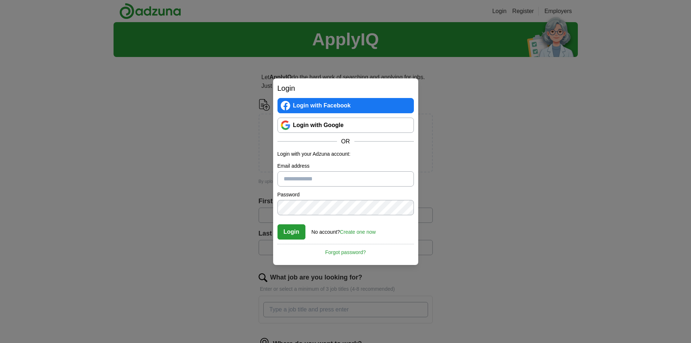 This screenshot has height=343, width=691. I want to click on a: Login with Google, so click(346, 125).